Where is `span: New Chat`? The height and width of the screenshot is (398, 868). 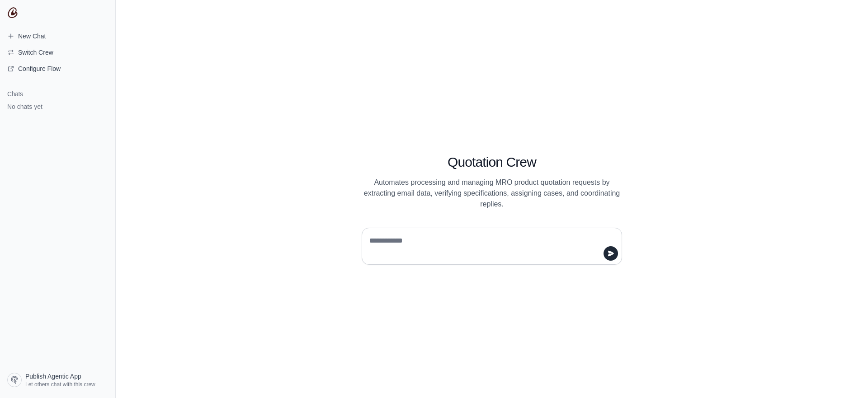
span: New Chat is located at coordinates (32, 36).